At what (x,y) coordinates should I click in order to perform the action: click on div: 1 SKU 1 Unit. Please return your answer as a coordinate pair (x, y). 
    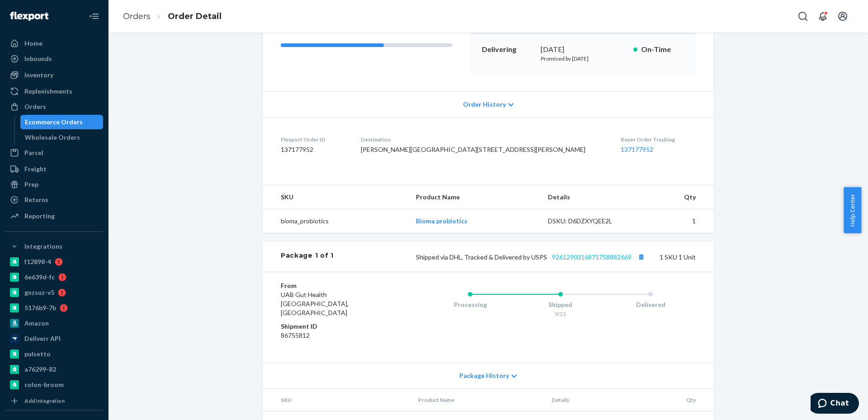
    Looking at the image, I should click on (514, 257).